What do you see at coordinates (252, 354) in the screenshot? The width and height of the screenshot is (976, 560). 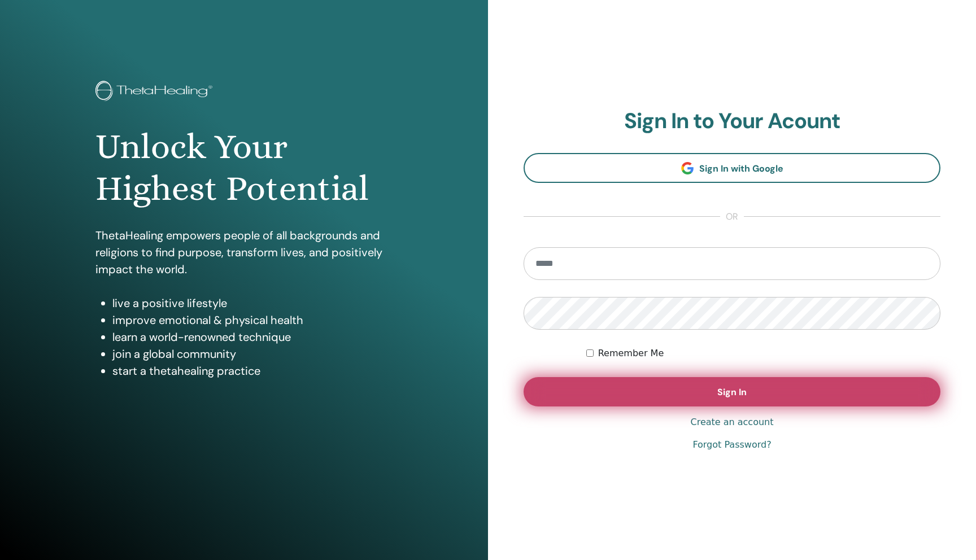 I see `li: join a global community` at bounding box center [252, 354].